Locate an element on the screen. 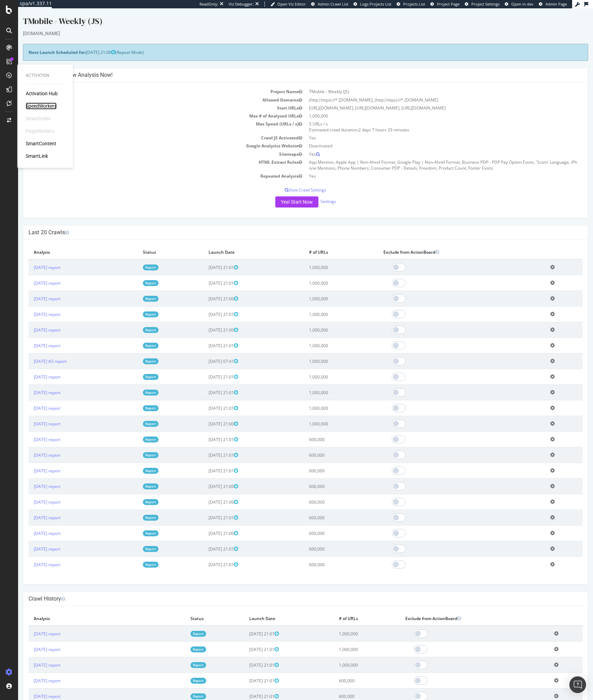  td: HTML Extract Rules is located at coordinates (149, 157).